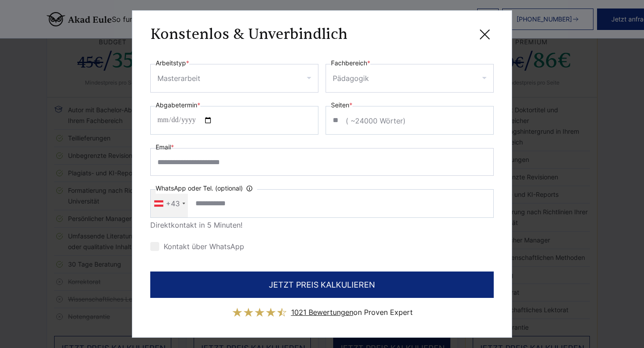  I want to click on label: Seiten, so click(342, 105).